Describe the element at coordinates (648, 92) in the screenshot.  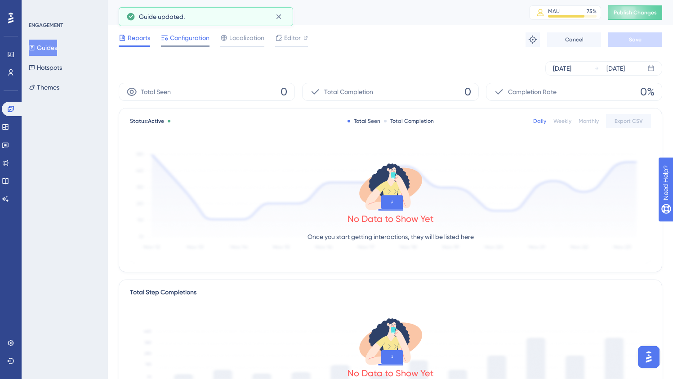
I see `span: 0%` at that location.